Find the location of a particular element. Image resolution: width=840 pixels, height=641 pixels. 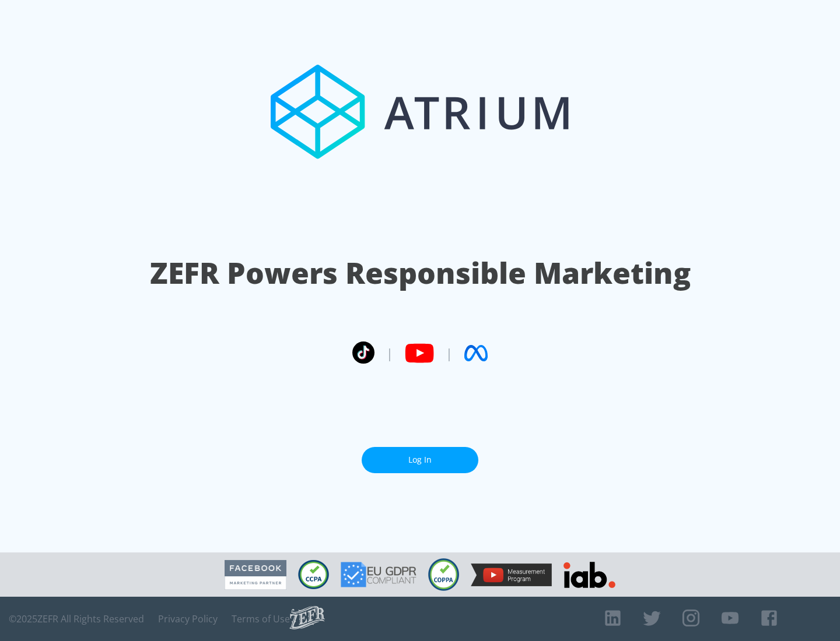

img: Facebook Marketing Partner is located at coordinates (256, 575).